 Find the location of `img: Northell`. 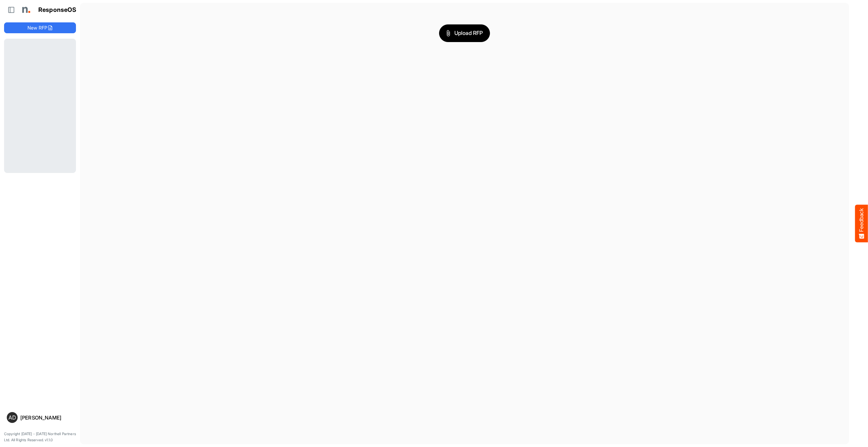

img: Northell is located at coordinates (26, 10).